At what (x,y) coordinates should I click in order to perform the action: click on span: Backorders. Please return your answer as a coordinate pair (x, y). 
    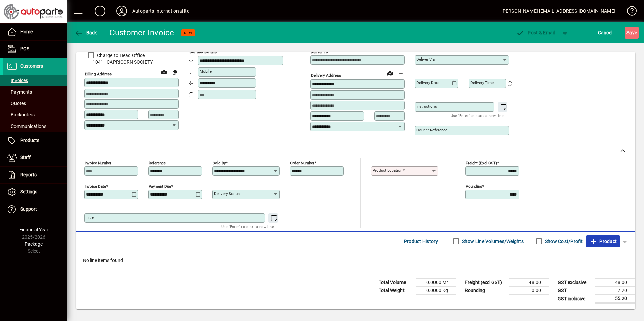
    Looking at the image, I should click on (21, 115).